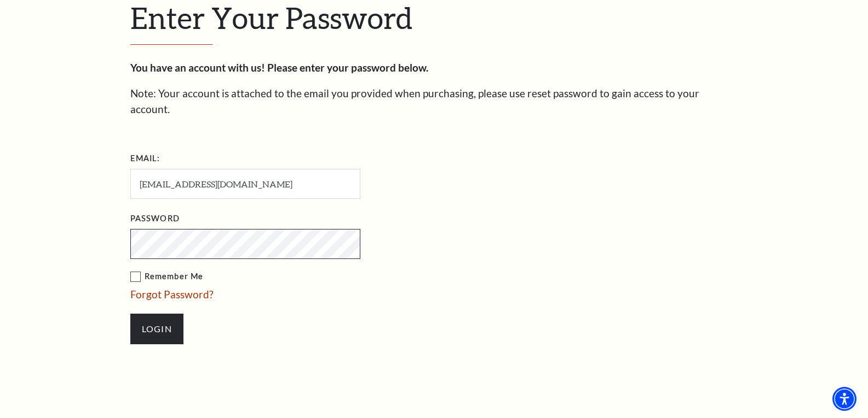 The width and height of the screenshot is (868, 418). Describe the element at coordinates (348, 67) in the screenshot. I see `strong: Please enter your password below.` at that location.